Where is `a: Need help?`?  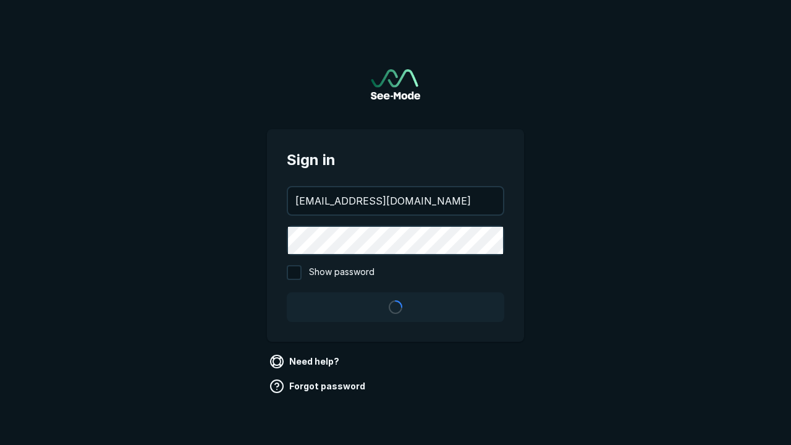 a: Need help? is located at coordinates (305, 362).